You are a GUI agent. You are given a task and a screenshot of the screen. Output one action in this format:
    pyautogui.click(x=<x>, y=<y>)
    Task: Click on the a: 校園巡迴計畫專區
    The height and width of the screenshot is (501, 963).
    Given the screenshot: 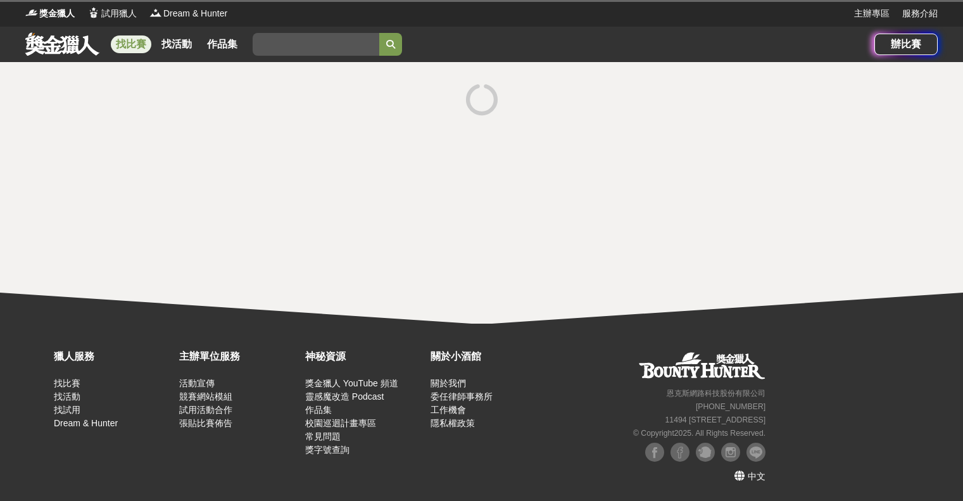 What is the action you would take?
    pyautogui.click(x=341, y=423)
    